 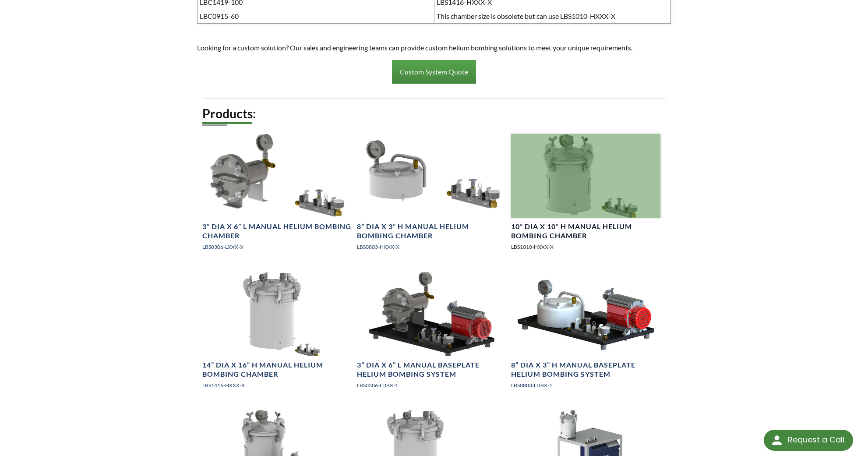 What do you see at coordinates (777, 441) in the screenshot?
I see `img: round button` at bounding box center [777, 441].